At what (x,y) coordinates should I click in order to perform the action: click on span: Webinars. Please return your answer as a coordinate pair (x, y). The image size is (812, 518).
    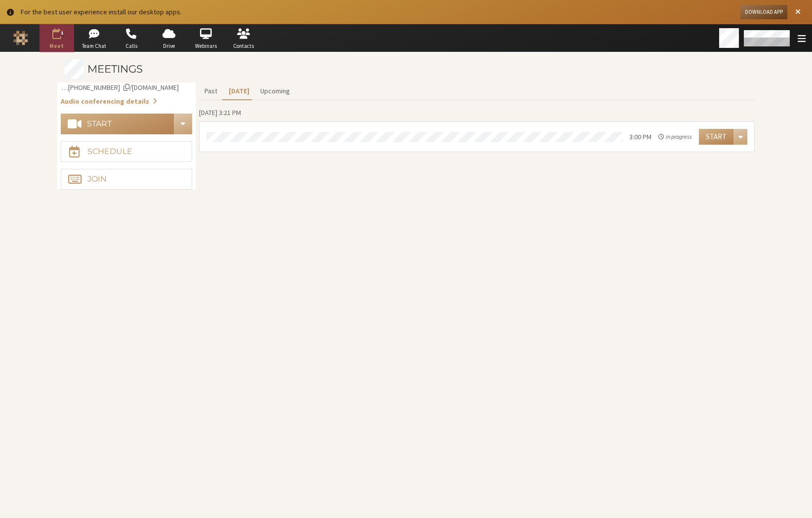
    Looking at the image, I should click on (206, 46).